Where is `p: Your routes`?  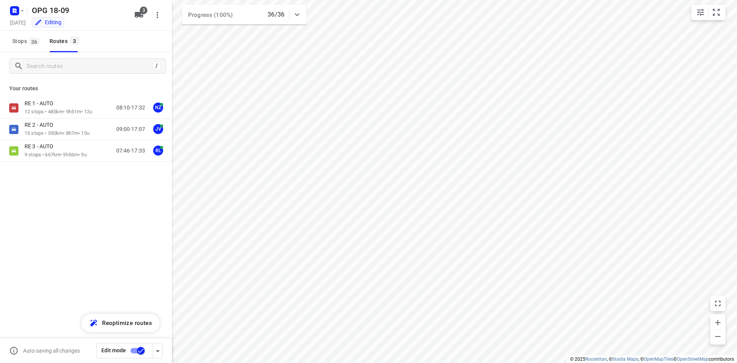 p: Your routes is located at coordinates (86, 88).